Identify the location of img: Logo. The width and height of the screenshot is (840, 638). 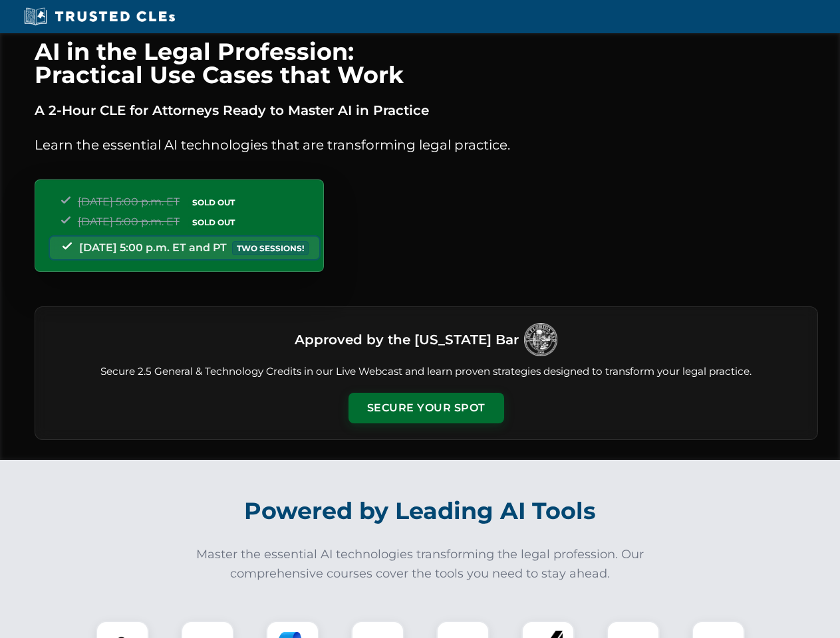
(540, 339).